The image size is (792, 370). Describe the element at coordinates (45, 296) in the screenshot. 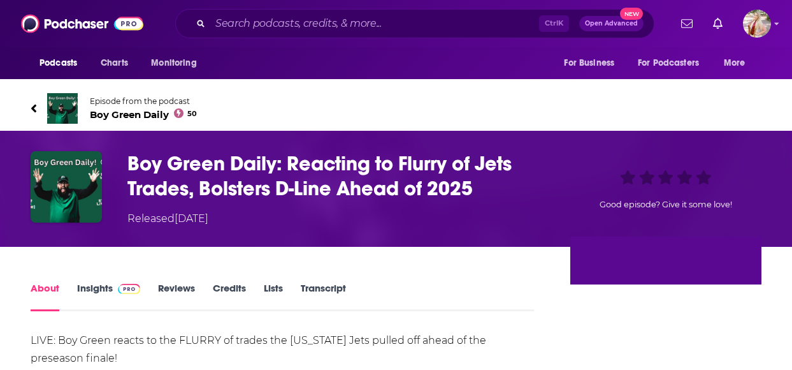

I see `a: About` at that location.